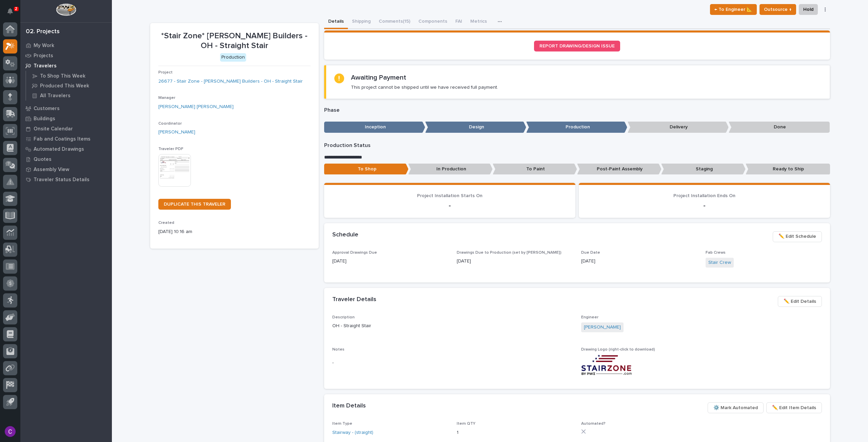 Image resolution: width=868 pixels, height=442 pixels. I want to click on p: Post-Paint Assembly, so click(619, 169).